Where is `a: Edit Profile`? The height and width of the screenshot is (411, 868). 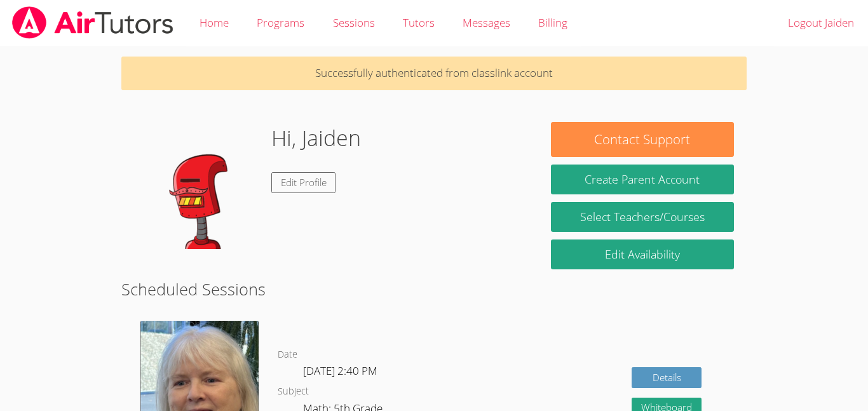
a: Edit Profile is located at coordinates (304, 182).